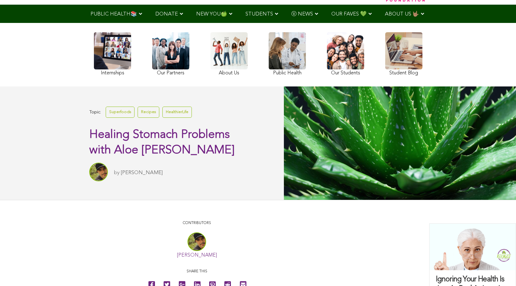  What do you see at coordinates (349, 14) in the screenshot?
I see `span: OUR FAVES 💚` at bounding box center [349, 14].